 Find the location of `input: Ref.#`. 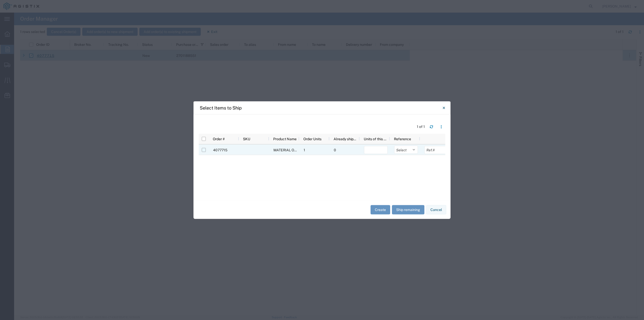

input: Ref.# is located at coordinates (436, 150).